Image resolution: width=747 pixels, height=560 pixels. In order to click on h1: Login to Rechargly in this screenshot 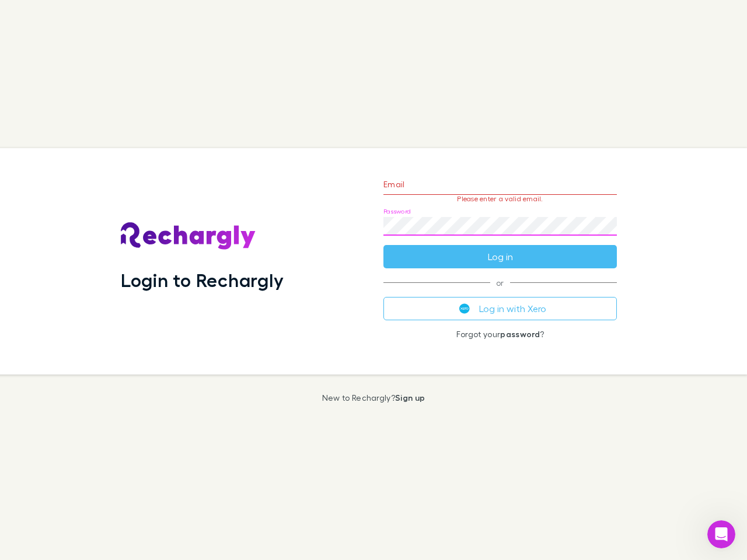, I will do `click(202, 280)`.